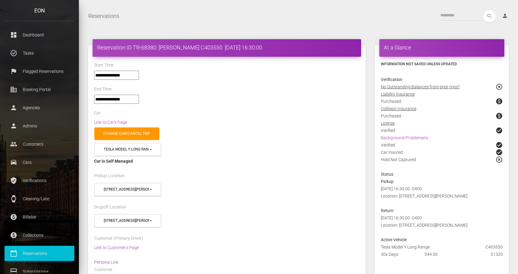  What do you see at coordinates (442, 255) in the screenshot?
I see `div: $44.00` at bounding box center [442, 255].